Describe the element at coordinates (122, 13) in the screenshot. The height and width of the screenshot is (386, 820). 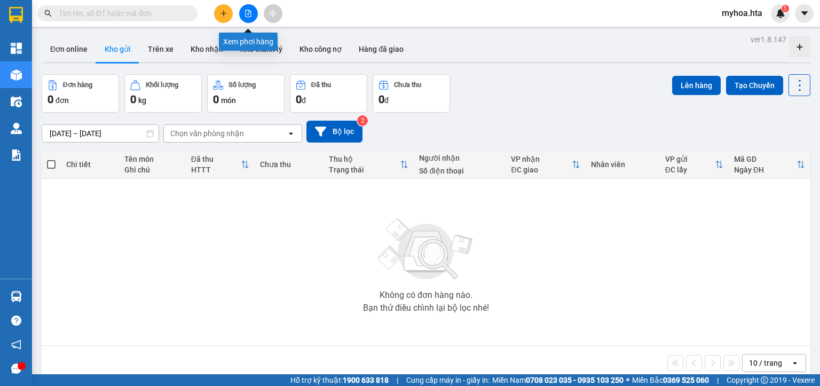
I see `input: Tìm tên, số ĐT hoặc mã đơn` at that location.